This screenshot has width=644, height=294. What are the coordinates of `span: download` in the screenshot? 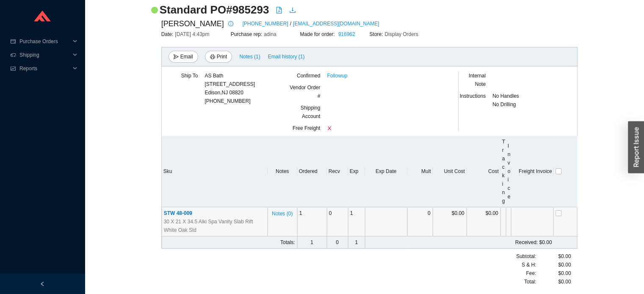 It's located at (293, 10).